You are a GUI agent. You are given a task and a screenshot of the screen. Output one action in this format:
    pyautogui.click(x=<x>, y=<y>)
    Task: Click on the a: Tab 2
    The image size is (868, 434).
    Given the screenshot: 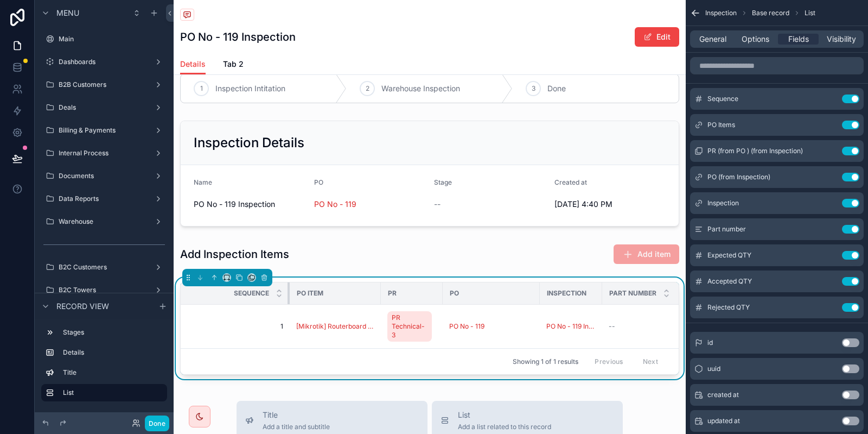 What is the action you would take?
    pyautogui.click(x=234, y=65)
    